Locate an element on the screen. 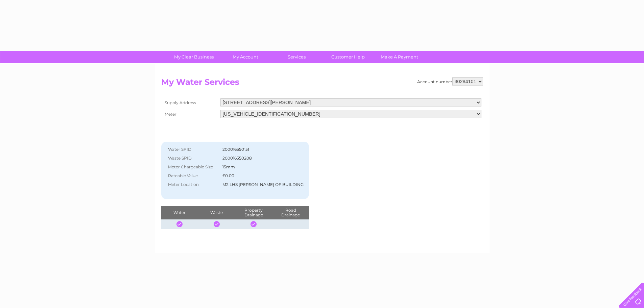 The height and width of the screenshot is (308, 644). td: 200016550208 is located at coordinates (263, 158).